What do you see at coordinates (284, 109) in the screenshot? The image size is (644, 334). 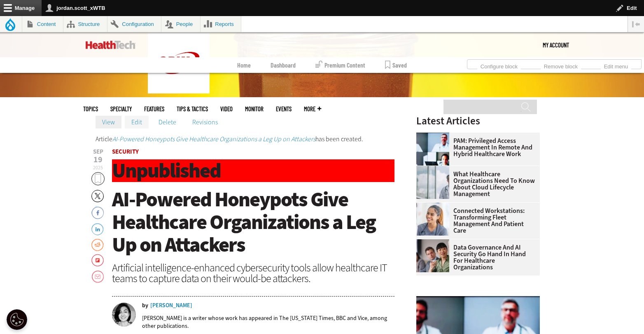 I see `a: Events` at bounding box center [284, 109].